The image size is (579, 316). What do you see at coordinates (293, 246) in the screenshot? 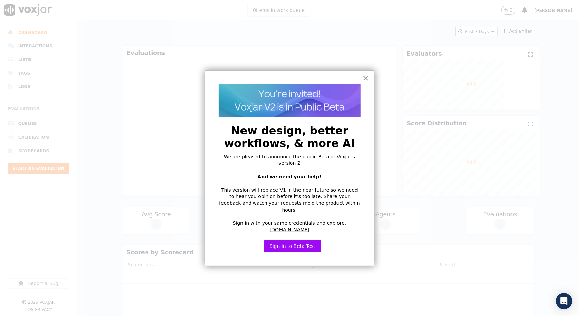
I see `button: Sign in to Beta Test` at bounding box center [293, 246].